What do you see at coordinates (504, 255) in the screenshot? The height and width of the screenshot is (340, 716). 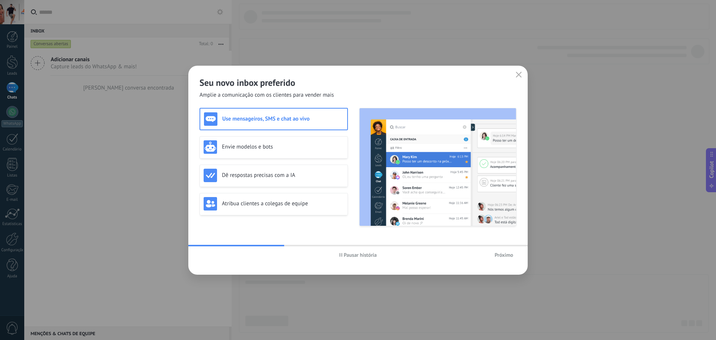 I see `button: Próximo` at bounding box center [504, 255].